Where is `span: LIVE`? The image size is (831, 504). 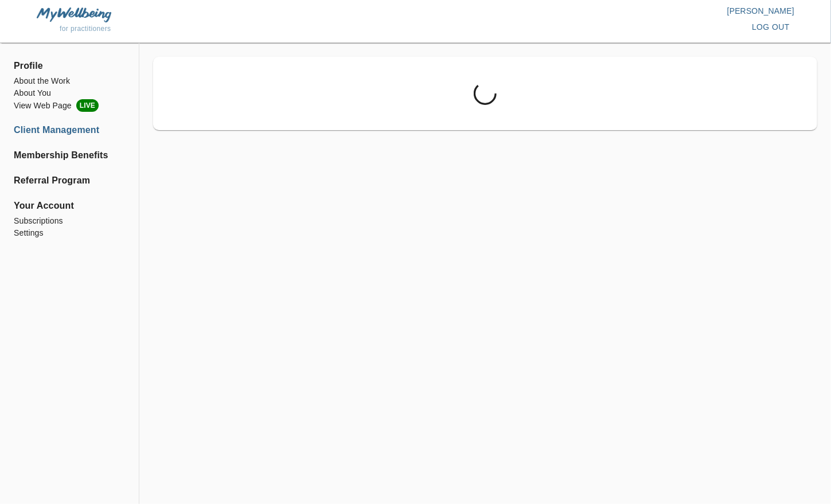 span: LIVE is located at coordinates (87, 106).